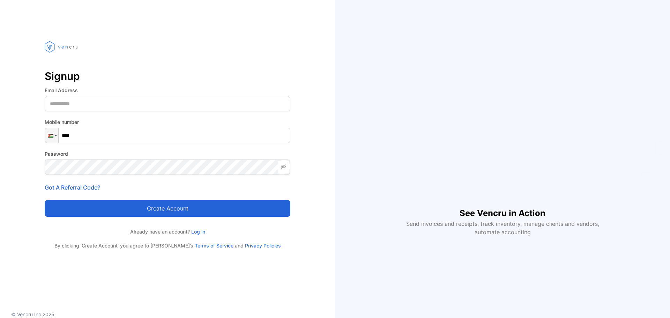 This screenshot has width=670, height=318. What do you see at coordinates (214, 245) in the screenshot?
I see `a: Terms of Service` at bounding box center [214, 245].